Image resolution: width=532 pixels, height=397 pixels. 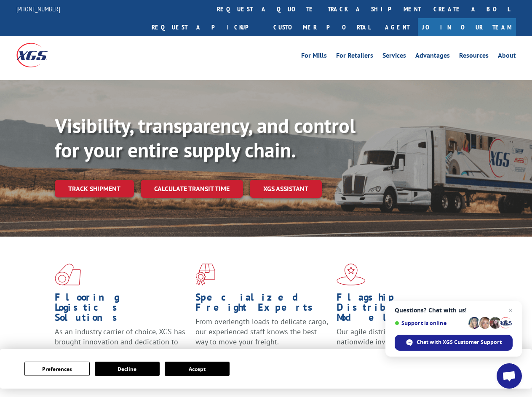 What do you see at coordinates (94, 189) in the screenshot?
I see `a: Track shipment` at bounding box center [94, 189].